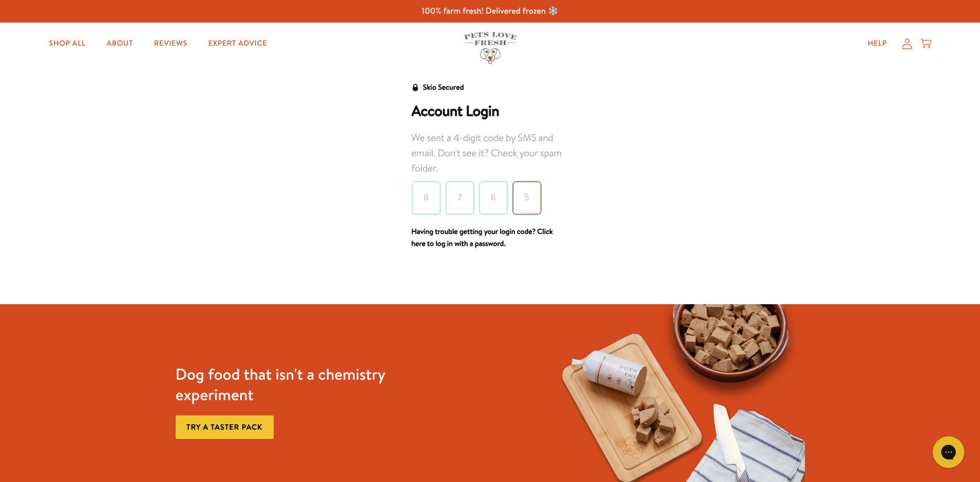 The image size is (980, 482). Describe the element at coordinates (237, 43) in the screenshot. I see `a: Expert Advice` at that location.